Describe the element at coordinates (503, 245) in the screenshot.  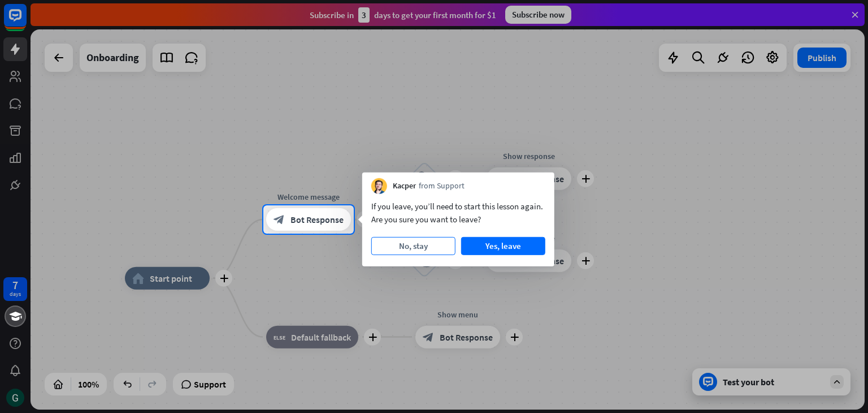
I see `button: Yes, leave` at that location.